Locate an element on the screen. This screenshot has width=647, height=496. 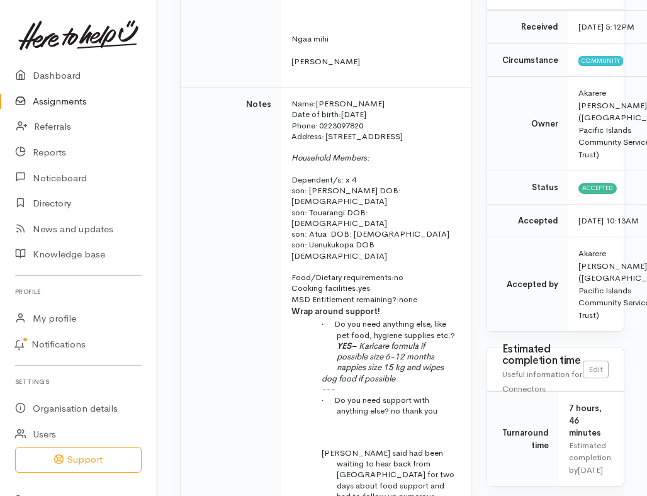
span: 7 hours, 46 minutes is located at coordinates (585, 420).